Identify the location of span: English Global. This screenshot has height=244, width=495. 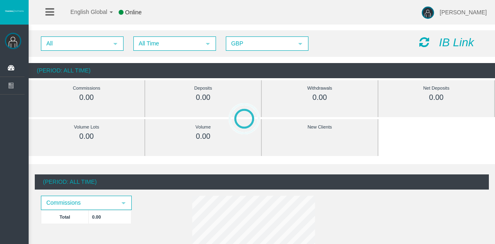
(83, 12).